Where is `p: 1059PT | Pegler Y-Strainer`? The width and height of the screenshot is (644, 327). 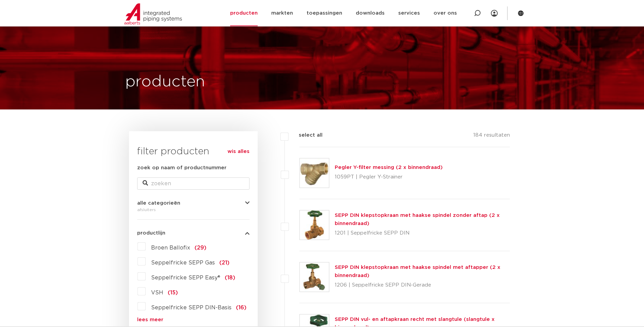
p: 1059PT | Pegler Y-Strainer is located at coordinates (389, 177).